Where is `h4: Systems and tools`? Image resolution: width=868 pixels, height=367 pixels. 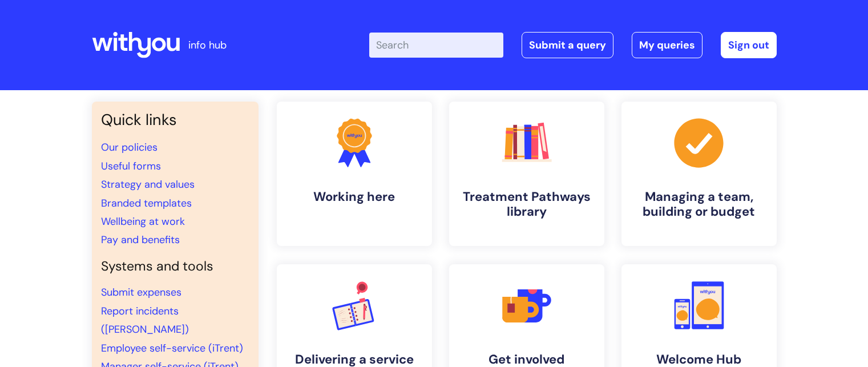 h4: Systems and tools is located at coordinates (175, 266).